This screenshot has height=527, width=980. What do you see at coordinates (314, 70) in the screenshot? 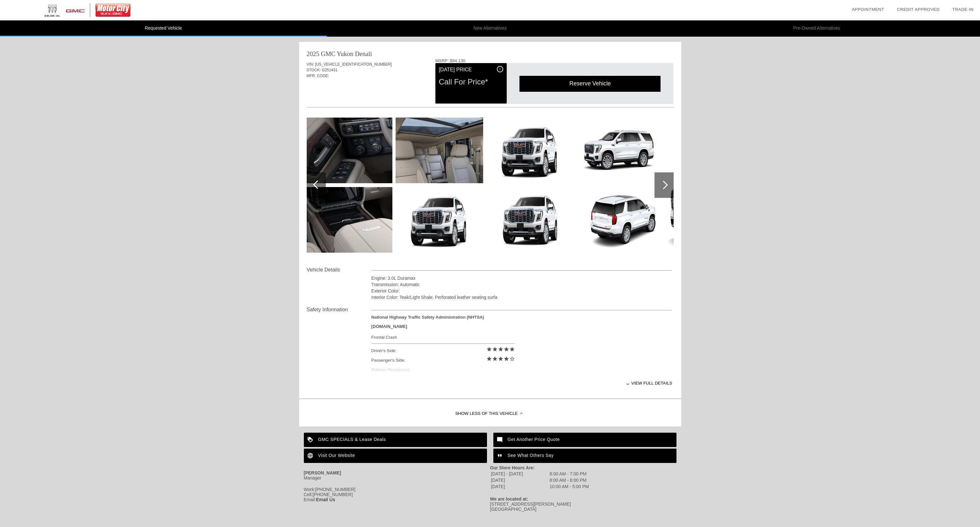
I see `span: STOCK:` at bounding box center [314, 70].